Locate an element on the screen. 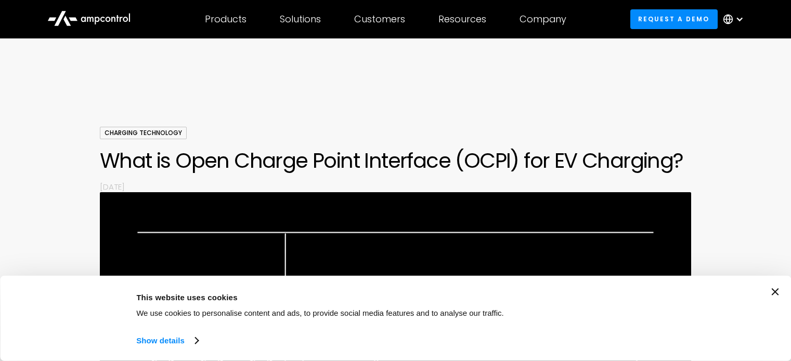 The image size is (791, 361). button: Okay is located at coordinates (677, 304).